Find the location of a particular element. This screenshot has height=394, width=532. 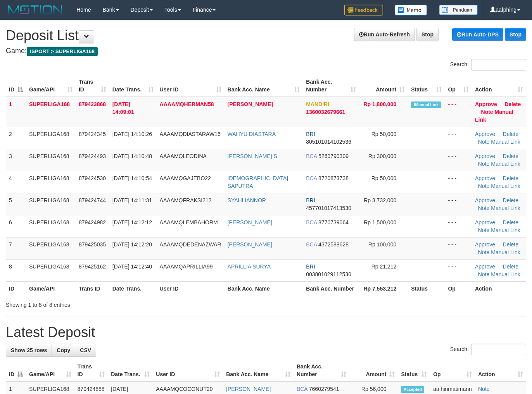

span: 879424493 is located at coordinates (92, 156).